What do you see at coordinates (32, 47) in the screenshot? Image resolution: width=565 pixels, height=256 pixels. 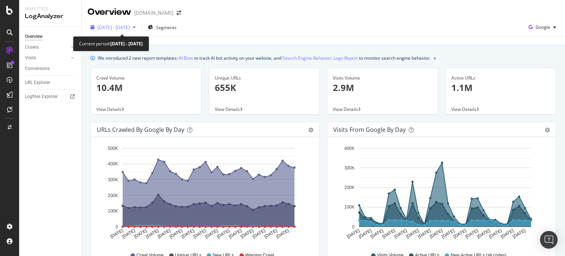 I see `div: Crawls` at bounding box center [32, 47].